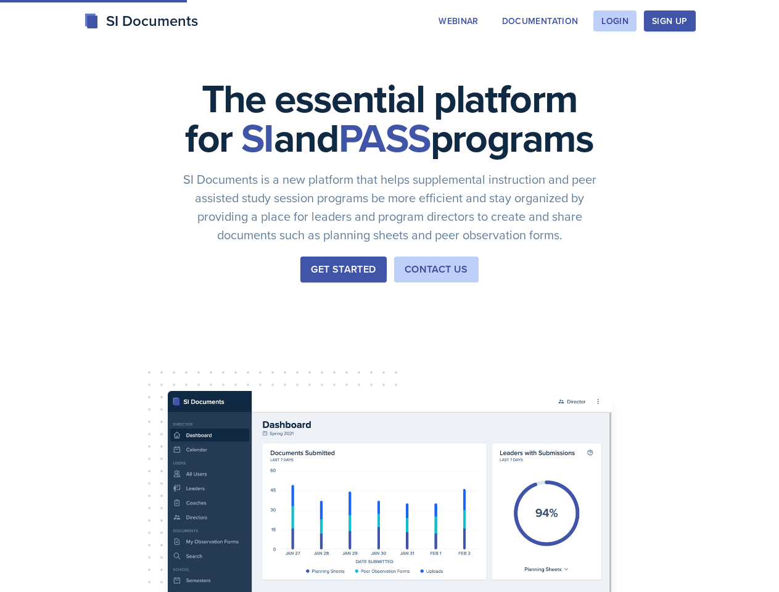 This screenshot has width=779, height=592. I want to click on div: Documentation, so click(540, 21).